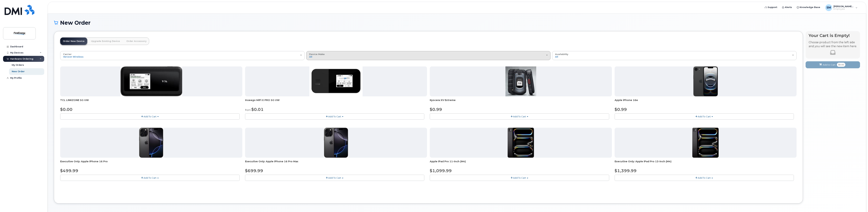 This screenshot has width=868, height=212. Describe the element at coordinates (317, 54) in the screenshot. I see `span: Device Make` at that location.